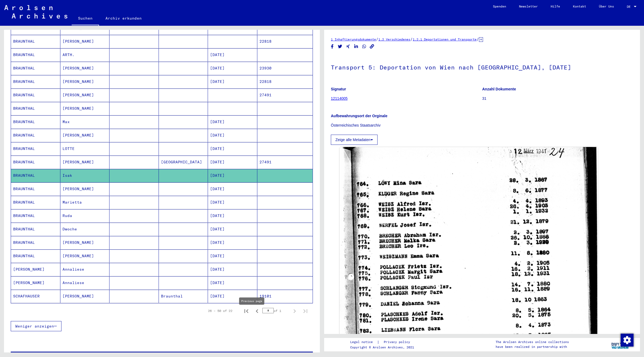  What do you see at coordinates (355, 140) in the screenshot?
I see `button: Zeige alle Metadaten` at bounding box center [355, 140].